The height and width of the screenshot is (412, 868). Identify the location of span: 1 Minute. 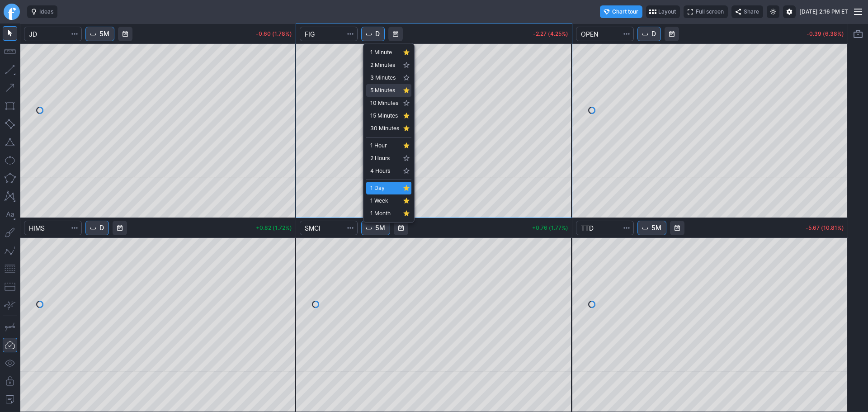
(385, 52).